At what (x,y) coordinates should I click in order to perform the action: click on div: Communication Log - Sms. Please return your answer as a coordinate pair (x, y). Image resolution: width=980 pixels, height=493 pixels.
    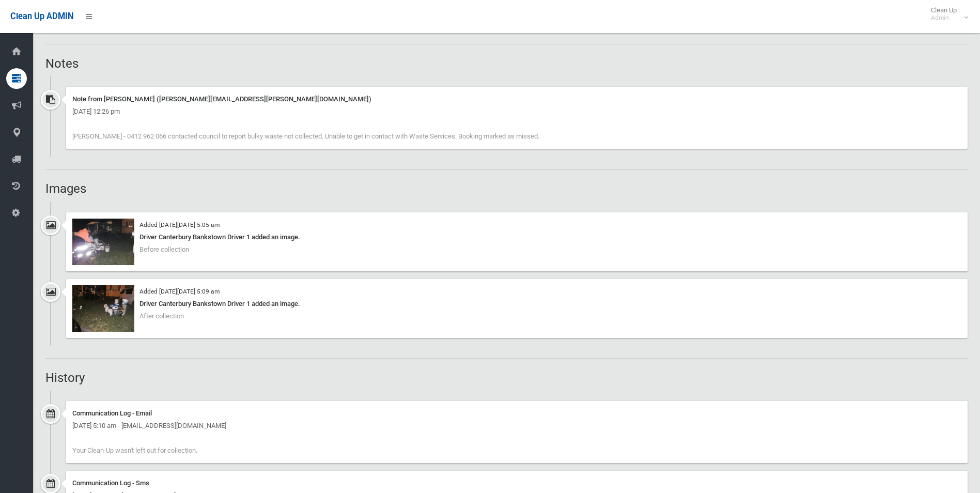
    Looking at the image, I should click on (517, 483).